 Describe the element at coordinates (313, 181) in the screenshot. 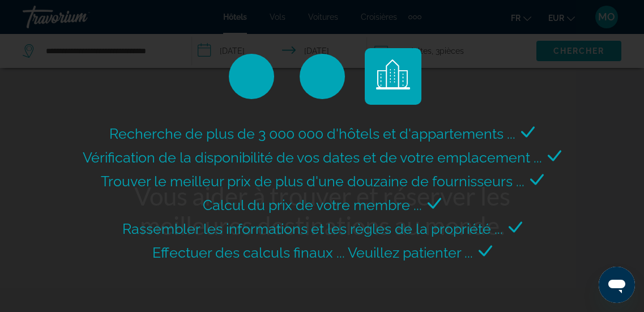

I see `span: Trouver le meilleur prix de plus d'une douzaine de fournisseurs ...` at that location.